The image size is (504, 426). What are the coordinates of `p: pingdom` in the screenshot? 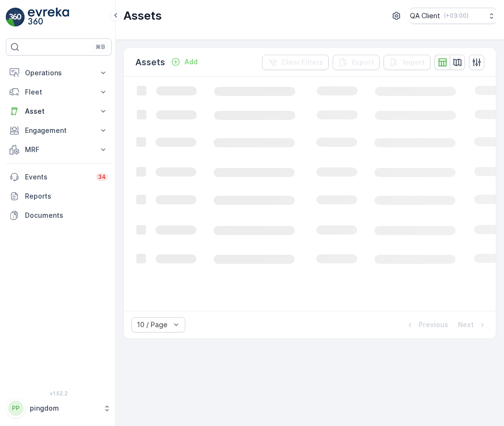 It's located at (64, 408).